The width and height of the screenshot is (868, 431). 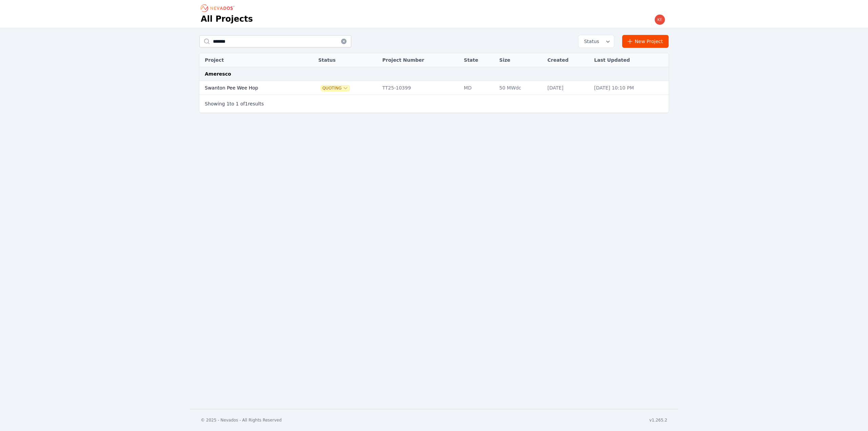 What do you see at coordinates (347, 60) in the screenshot?
I see `th: Status` at bounding box center [347, 60].